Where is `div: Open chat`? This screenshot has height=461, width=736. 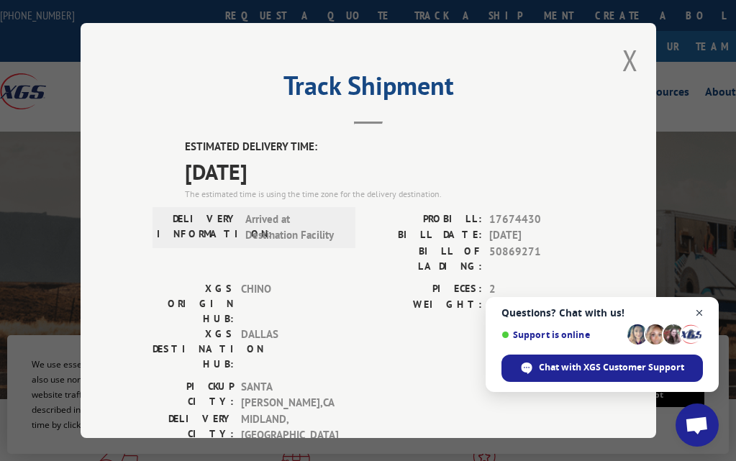
div: Open chat is located at coordinates (697, 425).